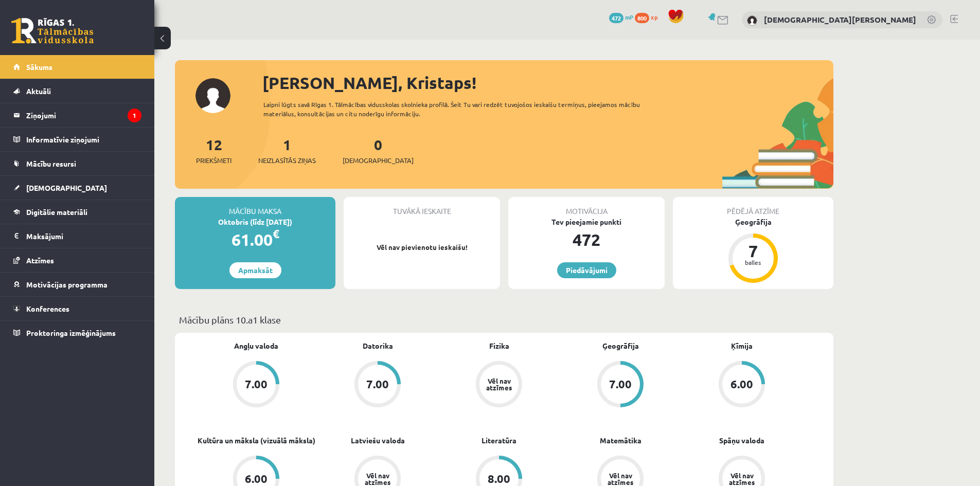 The height and width of the screenshot is (486, 980). Describe the element at coordinates (499, 385) in the screenshot. I see `a: Vēl nav atzīmes` at that location.